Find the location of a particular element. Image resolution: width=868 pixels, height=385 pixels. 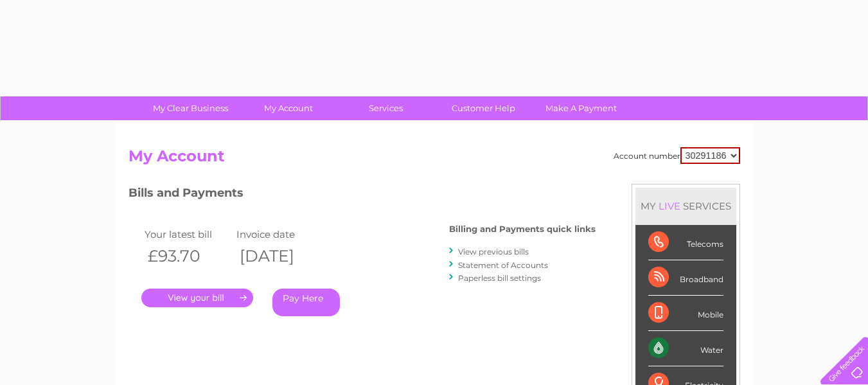

a: Paperless bill settings is located at coordinates (499, 277).